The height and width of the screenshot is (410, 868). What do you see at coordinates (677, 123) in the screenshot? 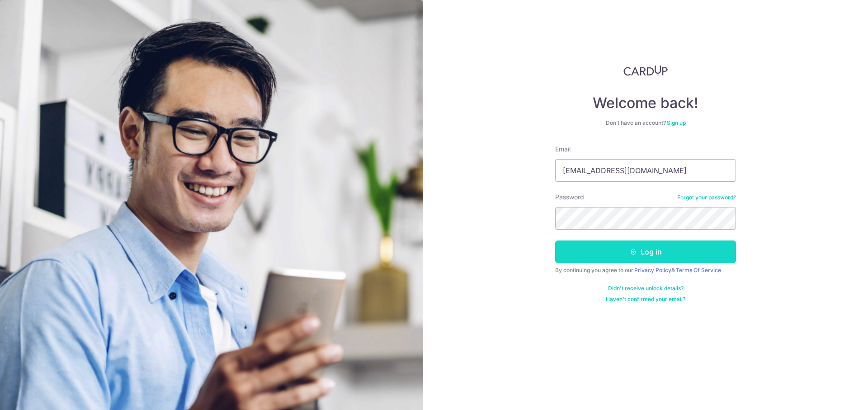
I see `a: Sign up` at bounding box center [677, 123].